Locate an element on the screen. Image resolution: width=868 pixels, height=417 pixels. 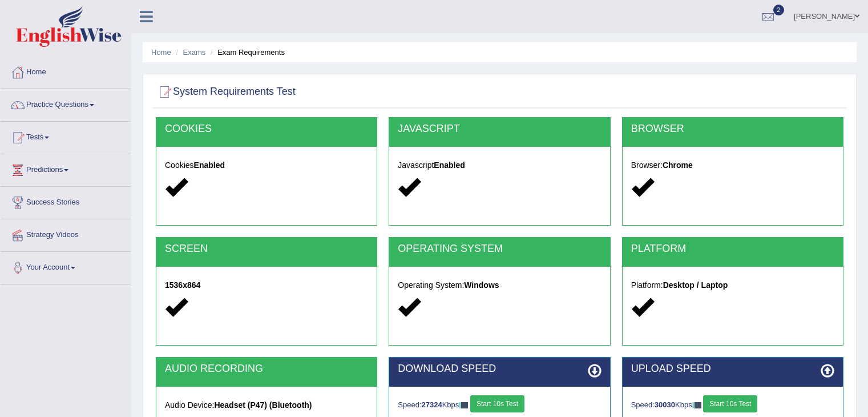
h5: Operating System: is located at coordinates (499, 285).